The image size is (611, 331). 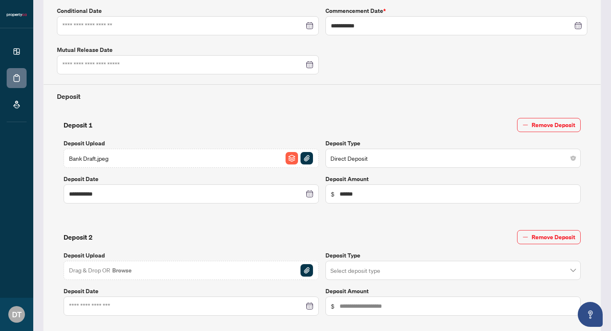 What do you see at coordinates (17, 315) in the screenshot?
I see `span: DT` at bounding box center [17, 315].